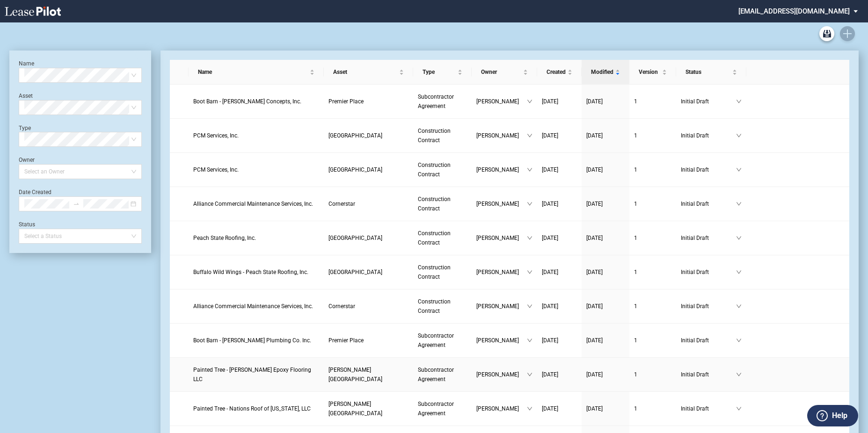 The image size is (868, 433). Describe the element at coordinates (25, 128) in the screenshot. I see `label: Type` at that location.